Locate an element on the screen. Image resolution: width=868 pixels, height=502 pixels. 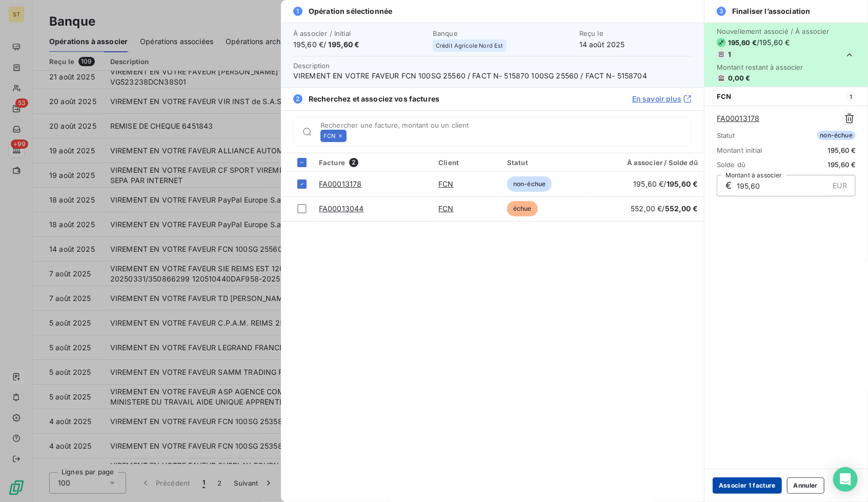
div: Facture is located at coordinates (372, 163).